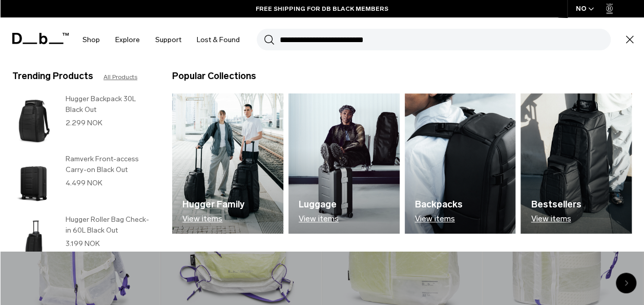 The width and height of the screenshot is (644, 305). I want to click on a: Shop, so click(91, 39).